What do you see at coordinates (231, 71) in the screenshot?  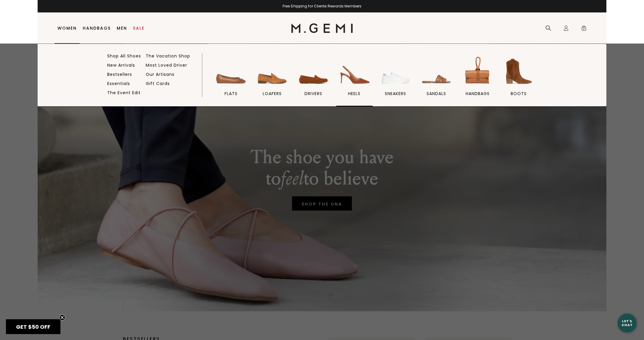 I see `img: flats` at bounding box center [231, 71].